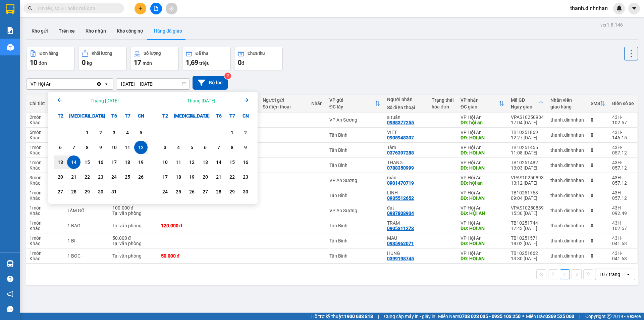 Image resolution: width=644 pixels, height=320 pixels. I want to click on div: 14, so click(74, 162).